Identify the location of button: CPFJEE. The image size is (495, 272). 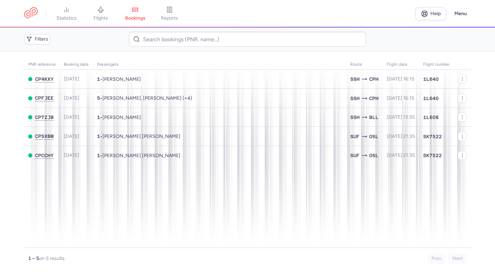
(44, 98).